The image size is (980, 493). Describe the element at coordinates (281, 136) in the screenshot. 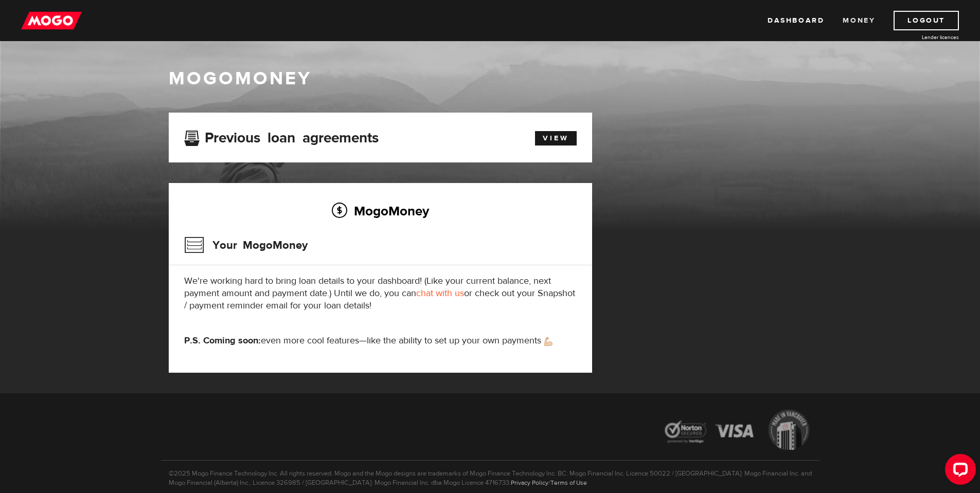

I see `h3: Previous loan agreements` at that location.